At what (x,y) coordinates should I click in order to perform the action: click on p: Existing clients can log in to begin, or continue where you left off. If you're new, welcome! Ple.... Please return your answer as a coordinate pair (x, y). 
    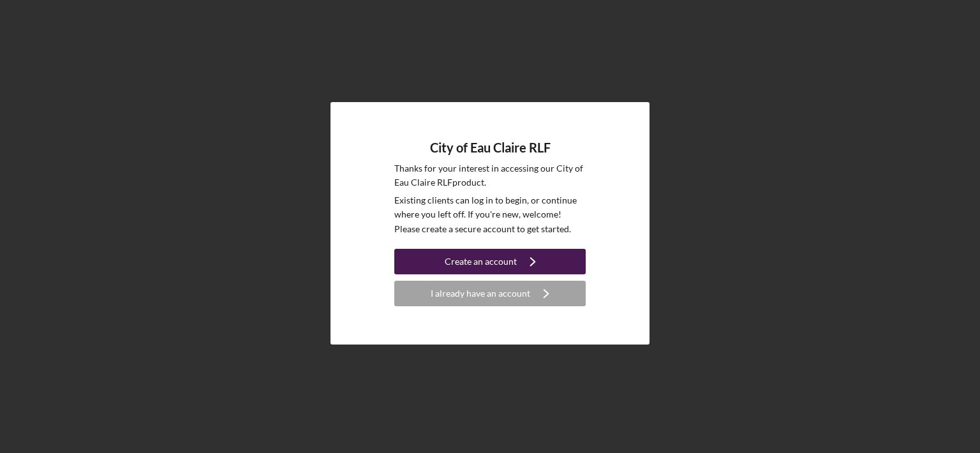
    Looking at the image, I should click on (490, 214).